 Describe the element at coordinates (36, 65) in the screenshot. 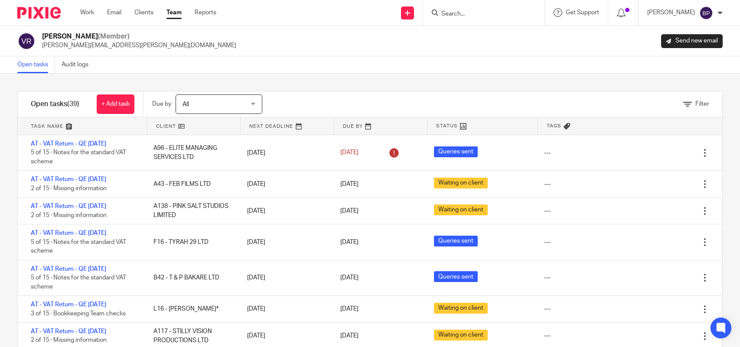

I see `a: Open tasks` at that location.